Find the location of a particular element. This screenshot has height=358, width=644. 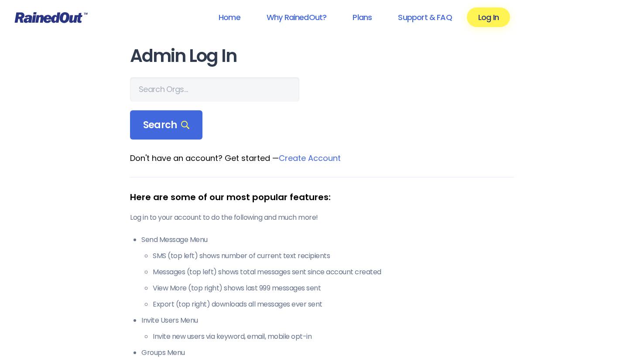

div: Search is located at coordinates (166, 125).